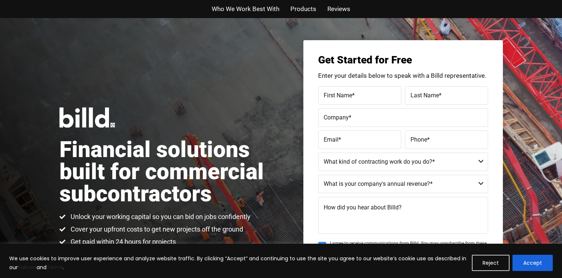  What do you see at coordinates (337, 95) in the screenshot?
I see `span: First Name` at bounding box center [337, 95].